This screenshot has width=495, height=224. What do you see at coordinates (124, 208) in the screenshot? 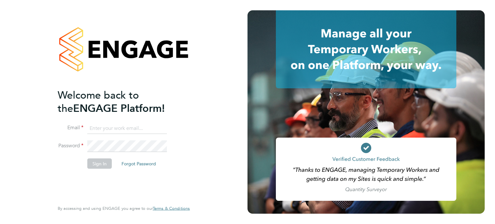
I see `span: By accessing and using ENGAGE you agree to our` at bounding box center [124, 208].